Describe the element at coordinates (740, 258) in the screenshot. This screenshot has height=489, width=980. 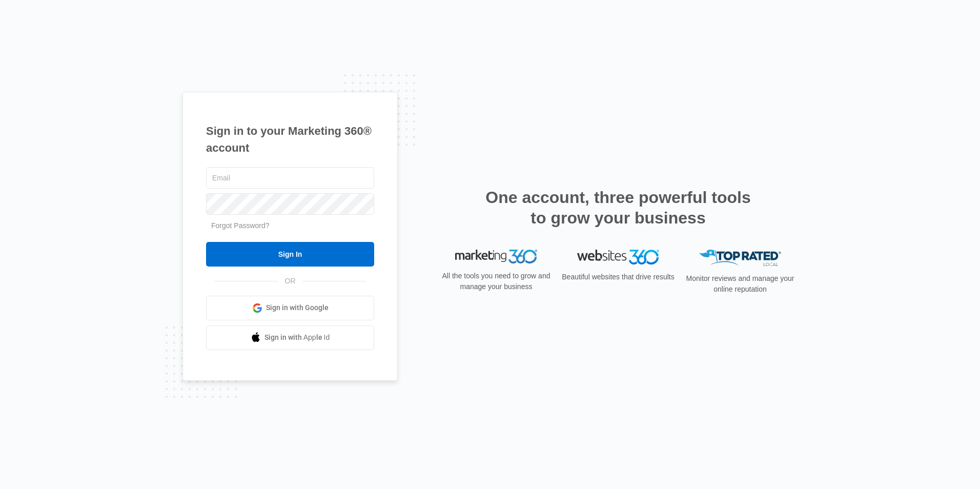
I see `img: Top Rated Local` at that location.